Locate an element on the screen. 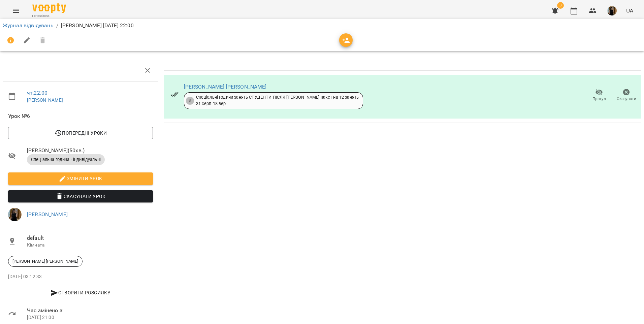 The width and height of the screenshot is (644, 324). span: Спеціальна година - індивідуальні is located at coordinates (66, 160).